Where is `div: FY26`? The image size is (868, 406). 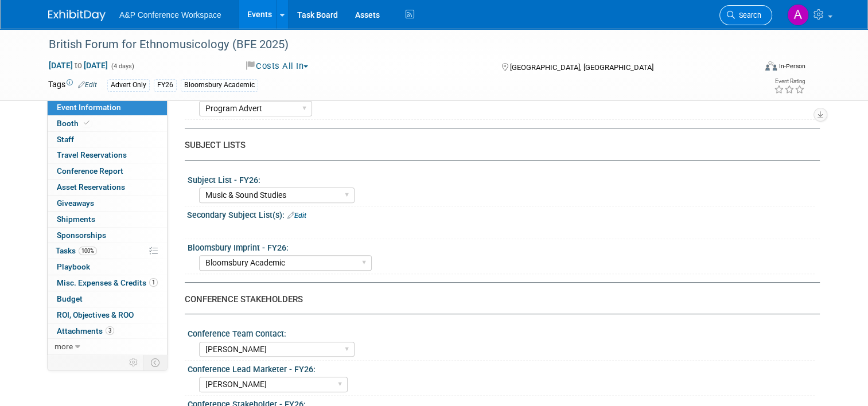
div: FY26 is located at coordinates (166, 85).